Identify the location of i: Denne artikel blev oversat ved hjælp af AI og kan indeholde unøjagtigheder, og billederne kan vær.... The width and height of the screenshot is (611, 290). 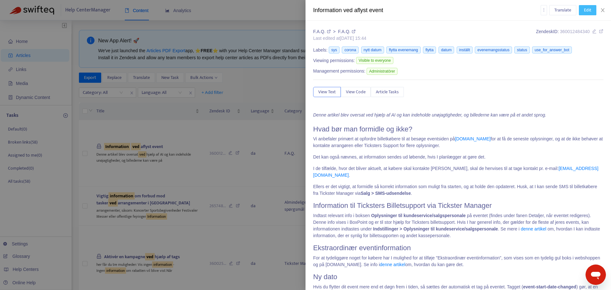
(429, 115).